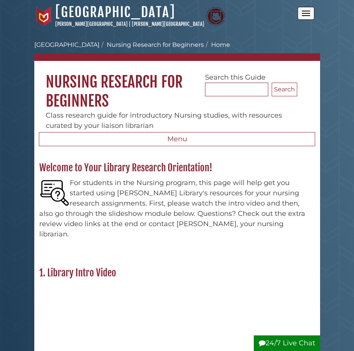 The height and width of the screenshot is (351, 354). Describe the element at coordinates (155, 45) in the screenshot. I see `a: Nursing Research for Beginners` at that location.